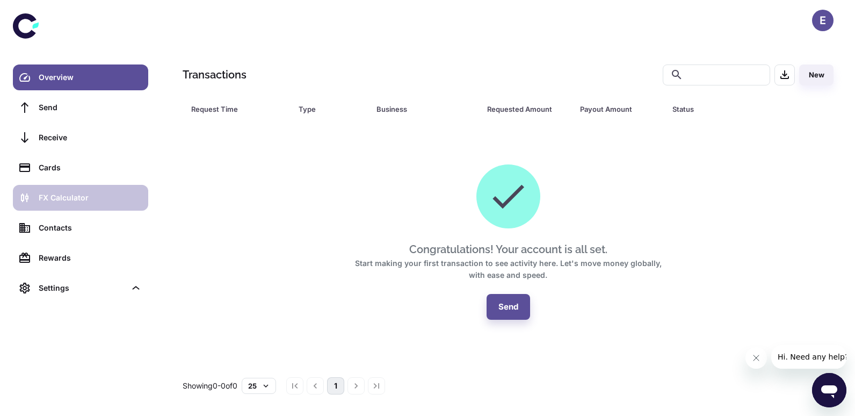 This screenshot has width=855, height=416. Describe the element at coordinates (42, 12) in the screenshot. I see `span: Hi. Need any help?` at that location.